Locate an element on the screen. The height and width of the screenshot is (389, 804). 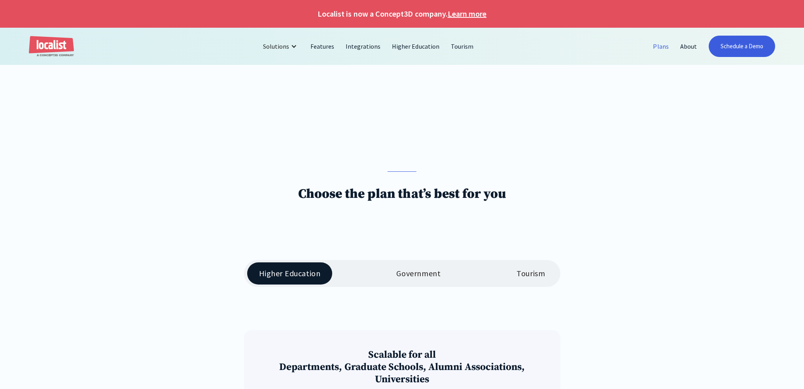
div: Government is located at coordinates (419, 273).